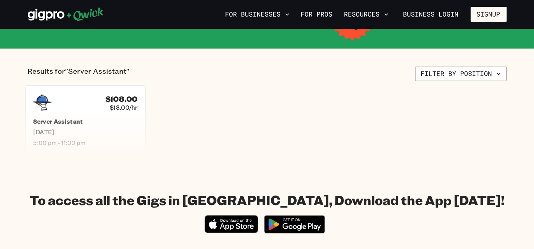 This screenshot has height=249, width=534. Describe the element at coordinates (431, 14) in the screenshot. I see `a: Business Login` at that location.